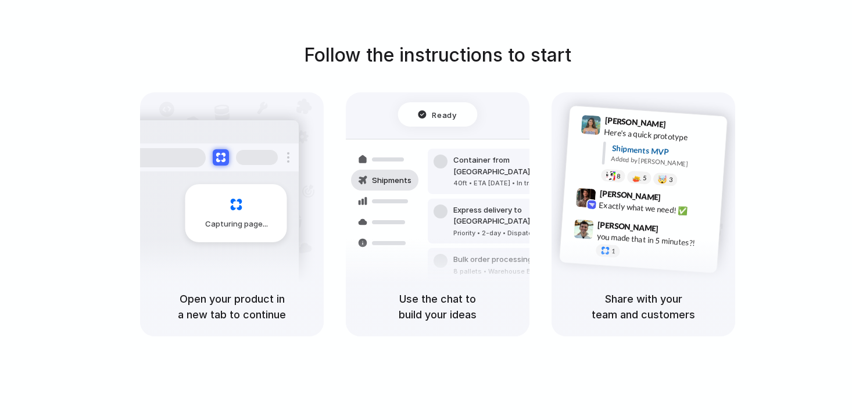  Describe the element at coordinates (613, 251) in the screenshot. I see `span: 1` at that location.